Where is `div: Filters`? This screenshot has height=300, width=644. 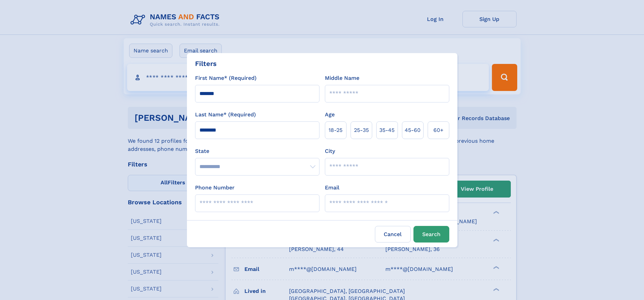 div: Filters is located at coordinates (206, 64).